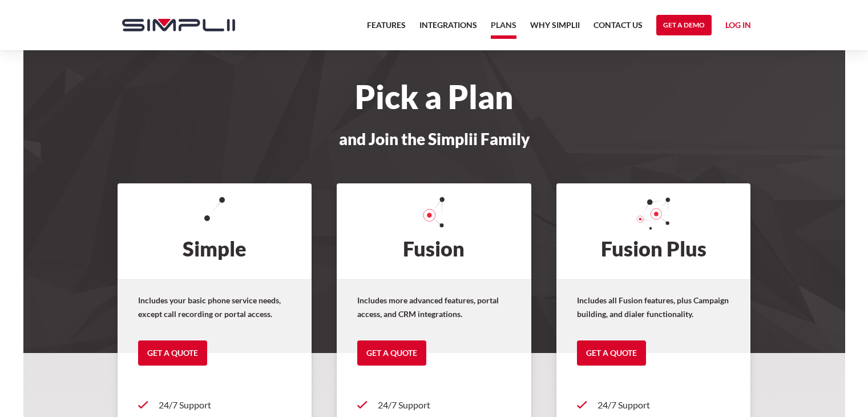 The width and height of the screenshot is (868, 417). Describe the element at coordinates (653, 231) in the screenshot. I see `h2: Fusion Plus` at that location.